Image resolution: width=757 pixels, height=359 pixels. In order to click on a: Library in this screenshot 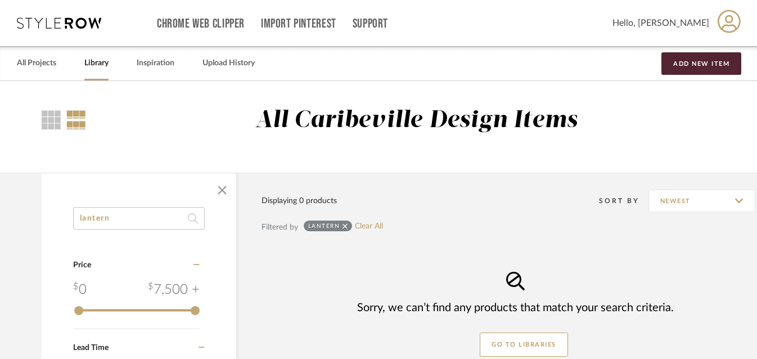, I will do `click(96, 63)`.